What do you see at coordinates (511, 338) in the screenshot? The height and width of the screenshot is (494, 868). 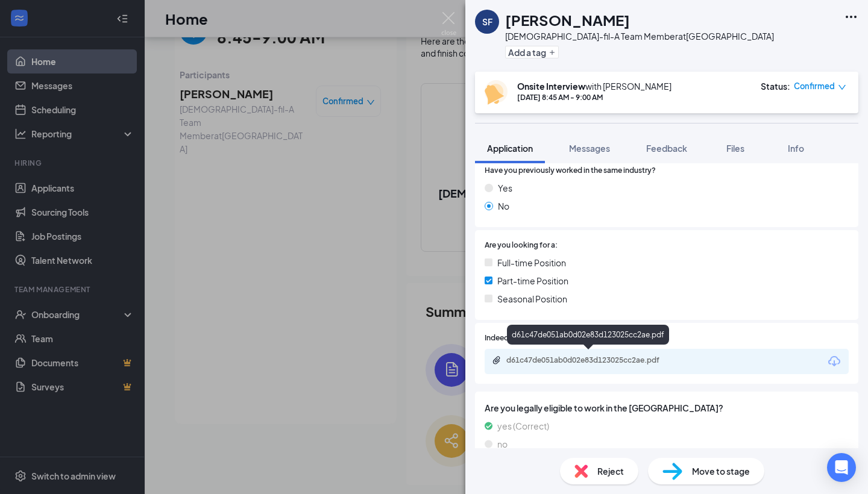 I see `span: Indeed Resume` at bounding box center [511, 338].